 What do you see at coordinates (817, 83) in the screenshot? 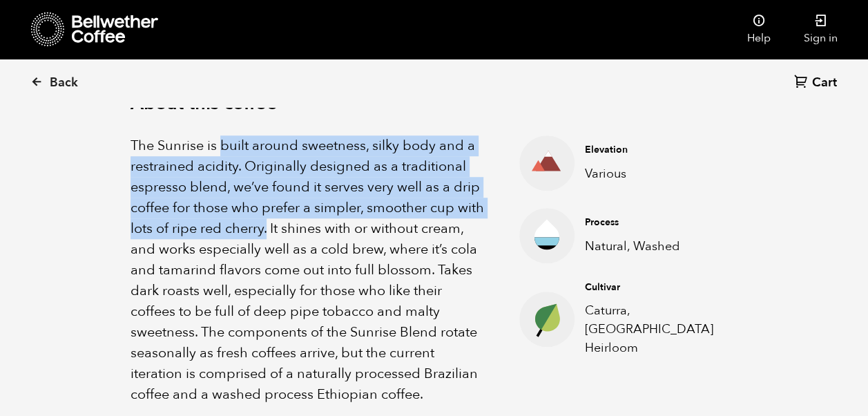
I see `a: Cart` at bounding box center [817, 83].